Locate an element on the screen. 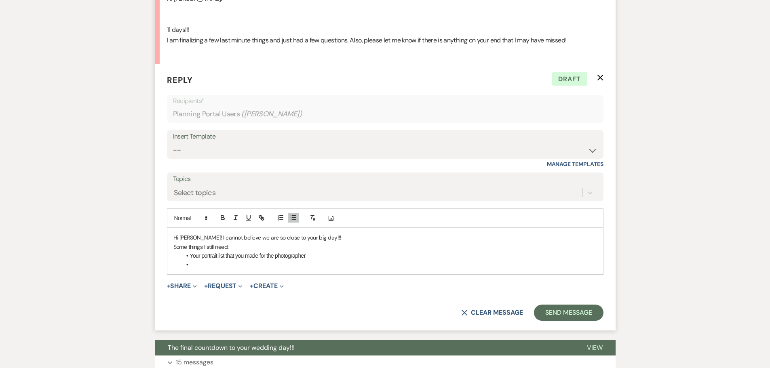 The image size is (770, 368). span: View is located at coordinates (595, 348).